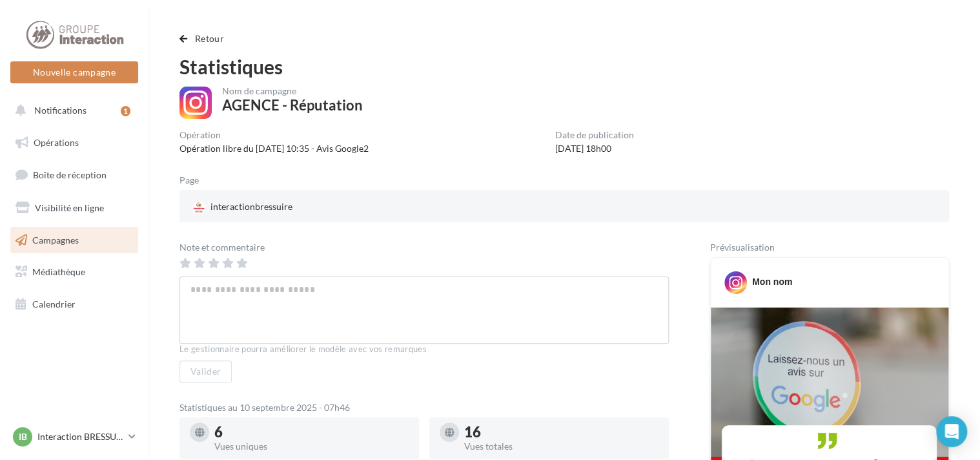 The width and height of the screenshot is (980, 460). I want to click on div: Page, so click(194, 180).